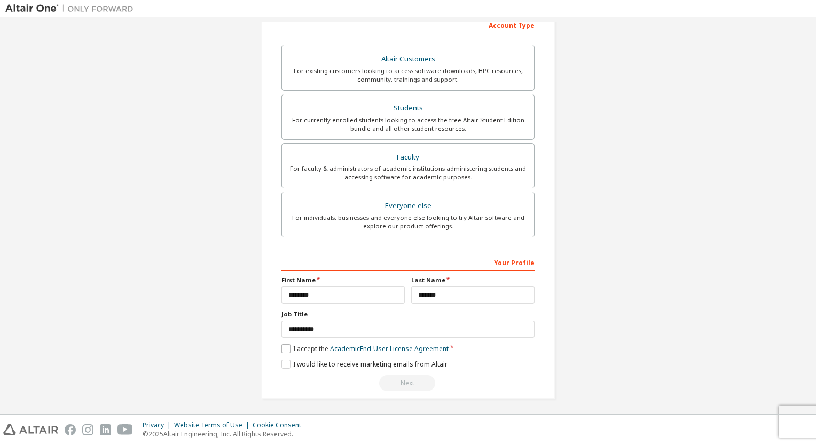  What do you see at coordinates (389, 349) in the screenshot?
I see `a: Academic End-User License Agreement` at bounding box center [389, 349].